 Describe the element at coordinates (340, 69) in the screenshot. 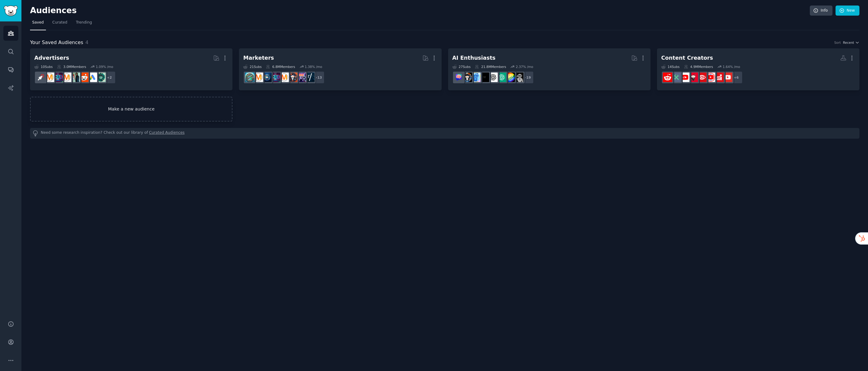

I see `a: Marketers21Subs6.8MMembers1.38% /mo+13SocialMediaManagersSEO_Digital_Marketingsocialmediamarketin...` at that location.